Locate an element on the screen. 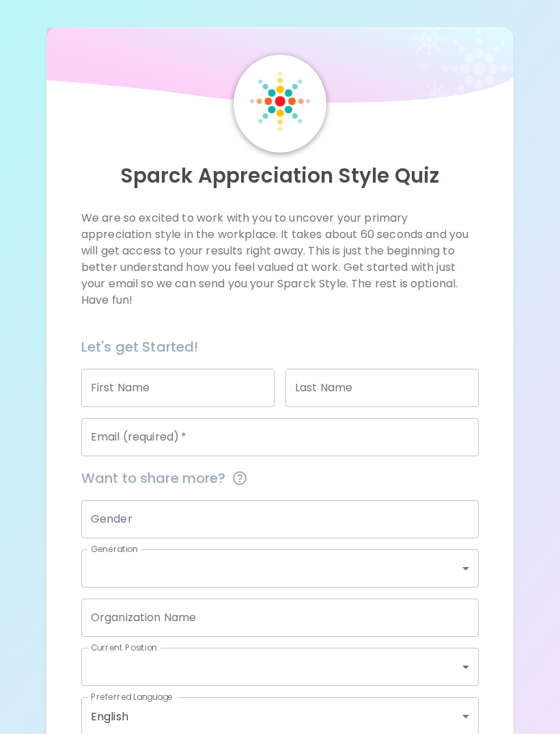  img: wave is located at coordinates (279, 69).